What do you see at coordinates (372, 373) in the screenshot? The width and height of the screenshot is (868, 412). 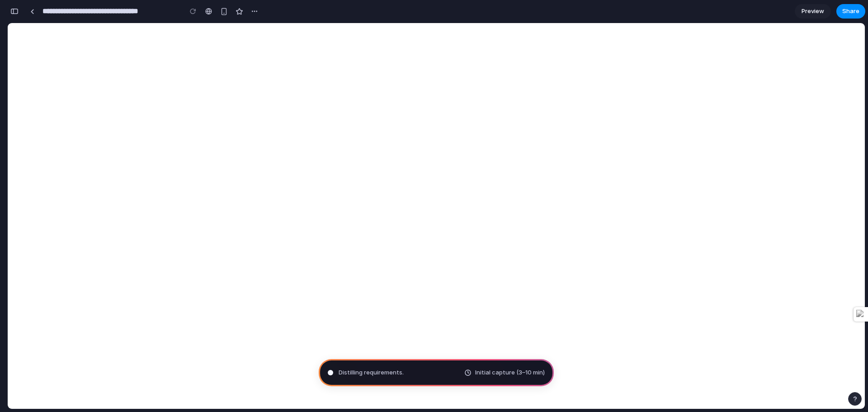 I see `span: Distilling requirements .` at bounding box center [372, 373].